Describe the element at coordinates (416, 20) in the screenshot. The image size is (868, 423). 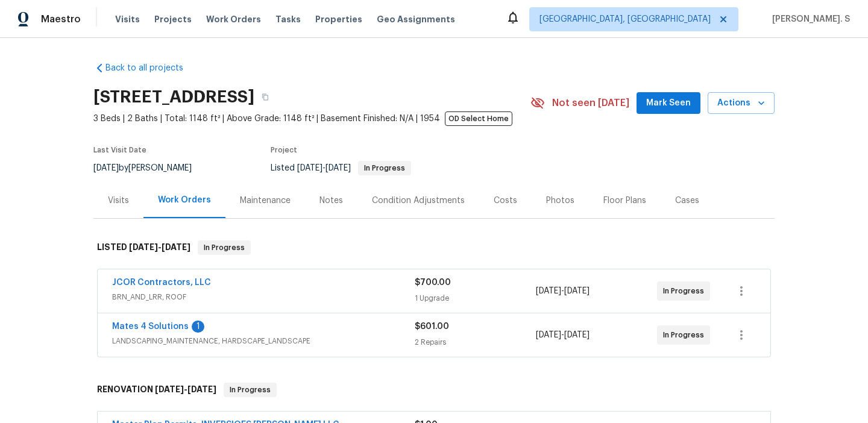
I see `span: Geo Assignments` at that location.